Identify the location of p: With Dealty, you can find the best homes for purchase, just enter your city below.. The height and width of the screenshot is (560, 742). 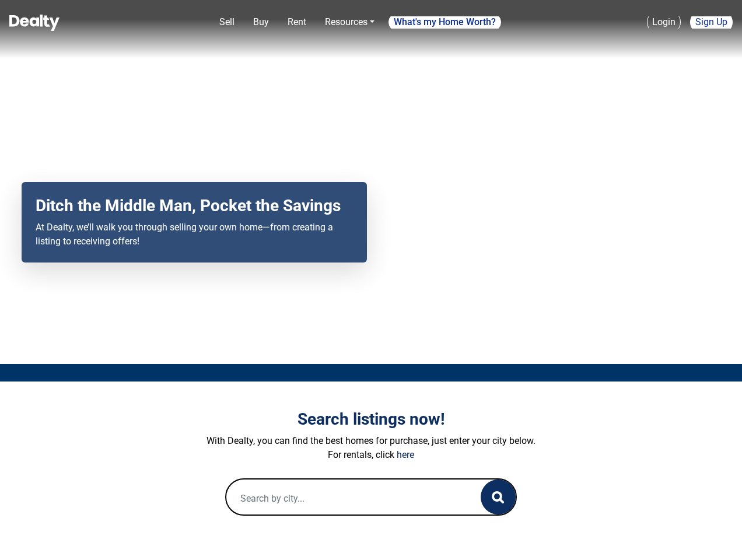
(371, 441).